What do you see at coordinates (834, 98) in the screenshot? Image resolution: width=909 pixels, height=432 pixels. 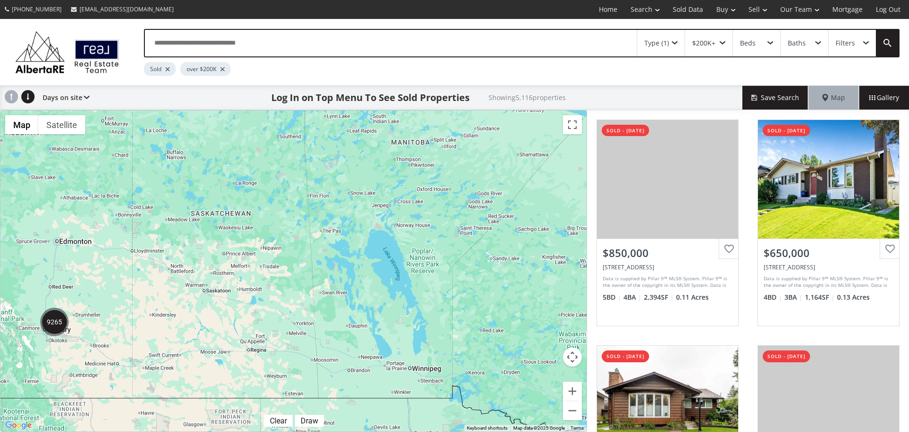 I see `div: Map` at bounding box center [834, 98].